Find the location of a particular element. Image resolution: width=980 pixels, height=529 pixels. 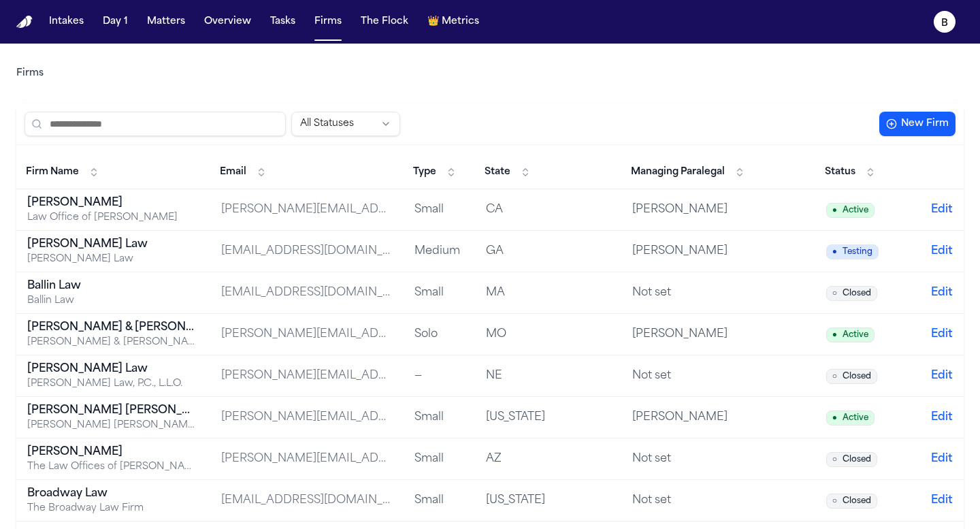

span: Type is located at coordinates (425, 172).